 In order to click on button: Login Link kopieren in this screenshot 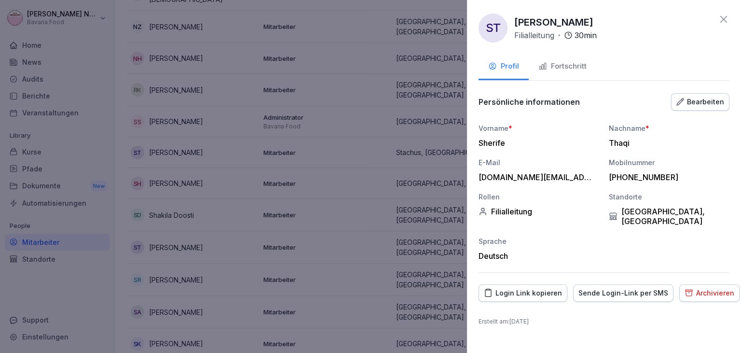, I will do `click(523, 293)`.